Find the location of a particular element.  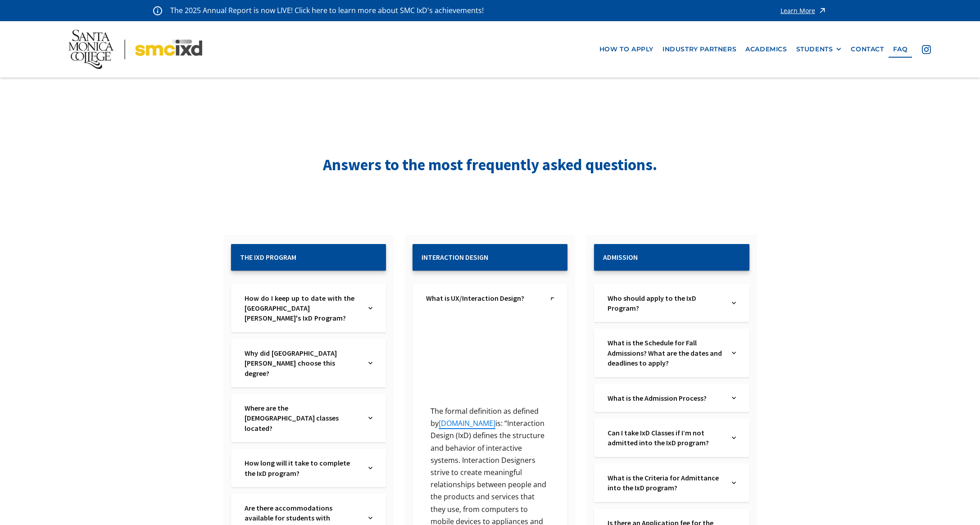

img: icon - information - alert is located at coordinates (158, 11).